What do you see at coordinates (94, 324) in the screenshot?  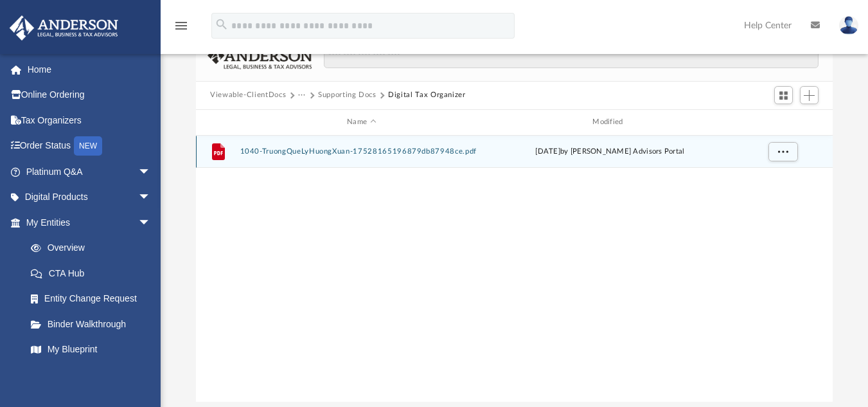 I see `a: Binder Walkthrough` at bounding box center [94, 324].